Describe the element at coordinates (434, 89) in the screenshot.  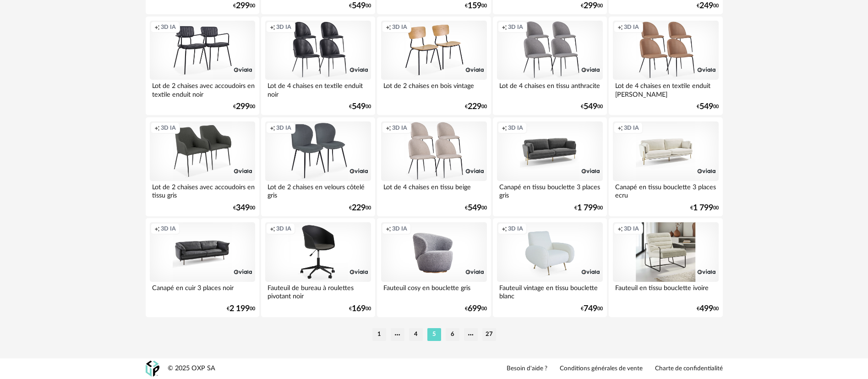
I see `div: Lot de 2 chaises en bois vintage` at that location.